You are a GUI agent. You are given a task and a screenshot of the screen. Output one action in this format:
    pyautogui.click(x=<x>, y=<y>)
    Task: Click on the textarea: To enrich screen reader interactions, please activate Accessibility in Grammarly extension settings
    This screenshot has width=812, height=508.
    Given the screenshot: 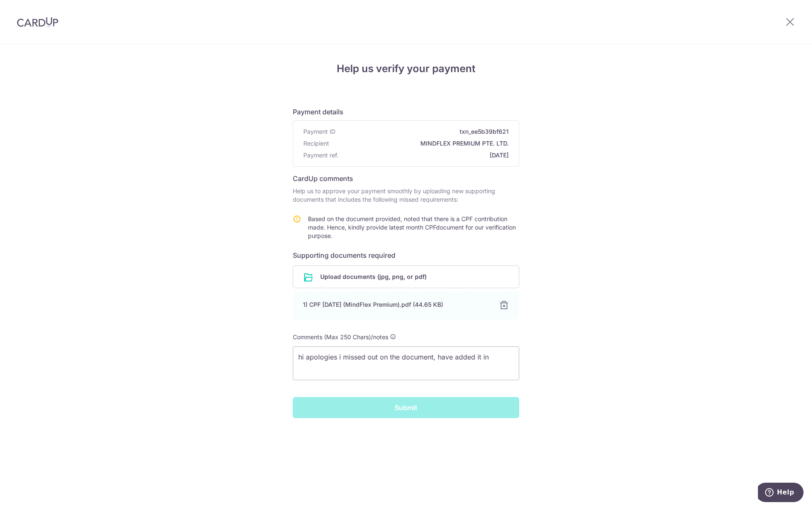 What is the action you would take?
    pyautogui.click(x=406, y=363)
    